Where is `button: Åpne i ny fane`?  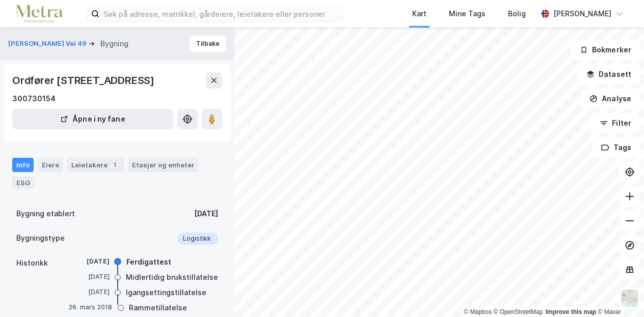
button: Åpne i ny fane is located at coordinates (93, 119).